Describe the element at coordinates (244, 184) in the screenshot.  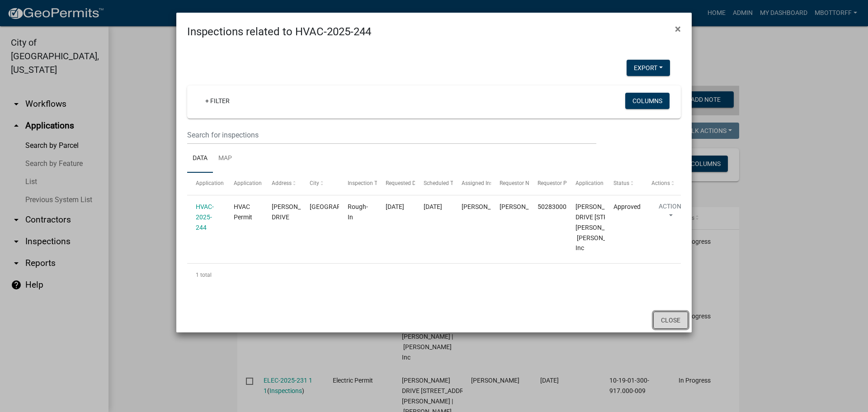
I see `datatable-header-cell: Application Type` at that location.